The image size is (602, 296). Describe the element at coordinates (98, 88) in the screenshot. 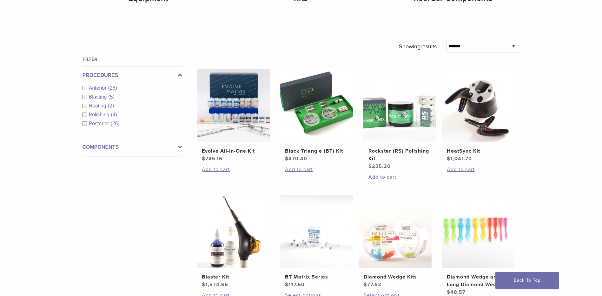

I see `span: Anterior` at that location.